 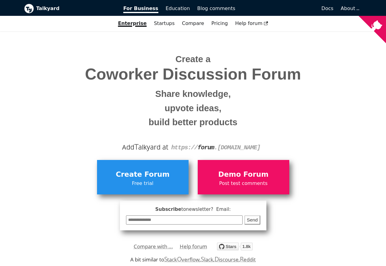 I want to click on span: to newsletter ? Email:, so click(x=206, y=209).